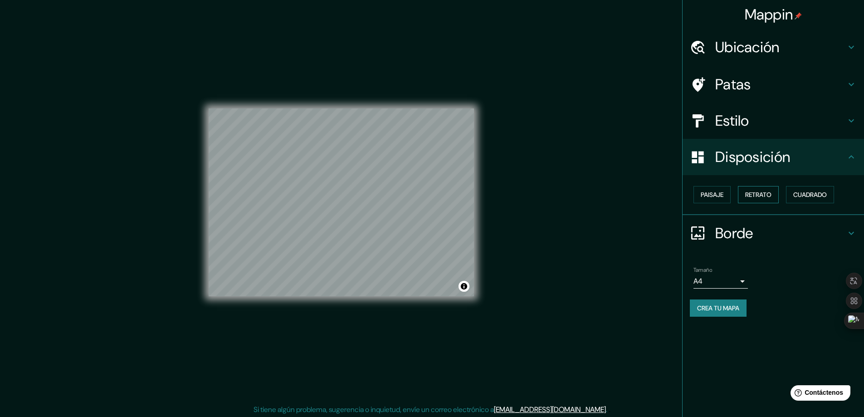 This screenshot has width=864, height=417. What do you see at coordinates (464, 286) in the screenshot?
I see `button: Activar o desactivar atribución` at bounding box center [464, 286].